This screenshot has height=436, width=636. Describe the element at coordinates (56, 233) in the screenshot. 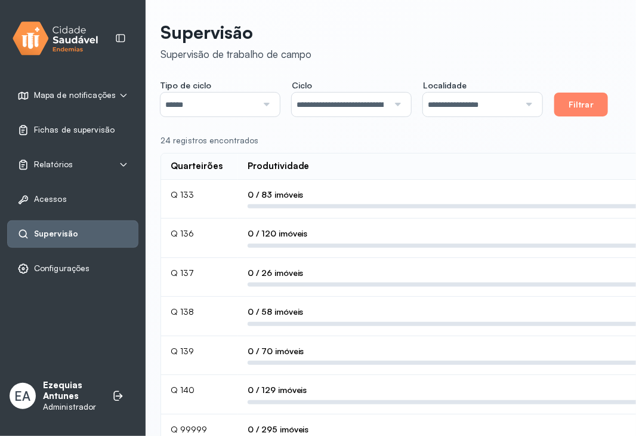

I see `span: Supervisão` at that location.